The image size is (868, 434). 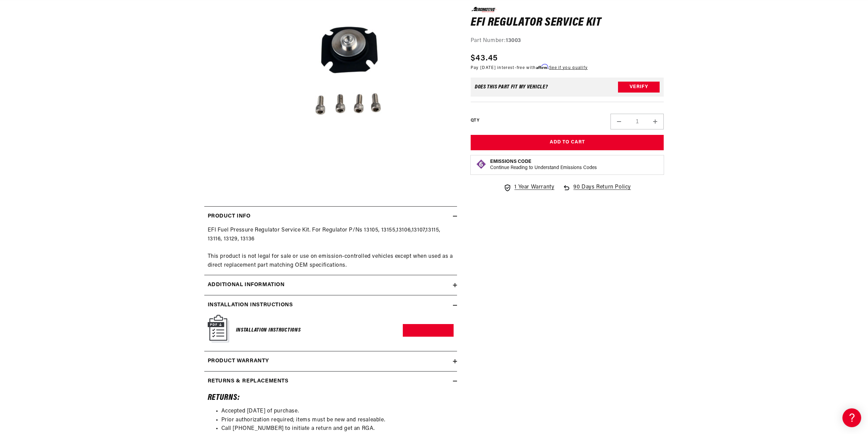 What do you see at coordinates (331, 361) in the screenshot?
I see `summary: Product warranty` at bounding box center [331, 361].